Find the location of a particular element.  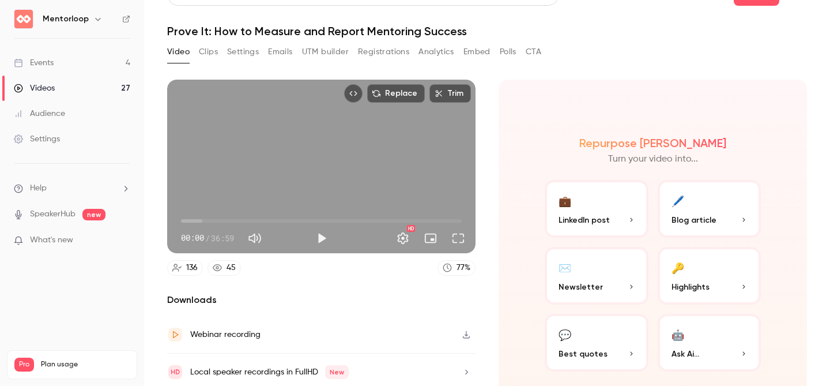

span: 36:59 is located at coordinates (222, 237).